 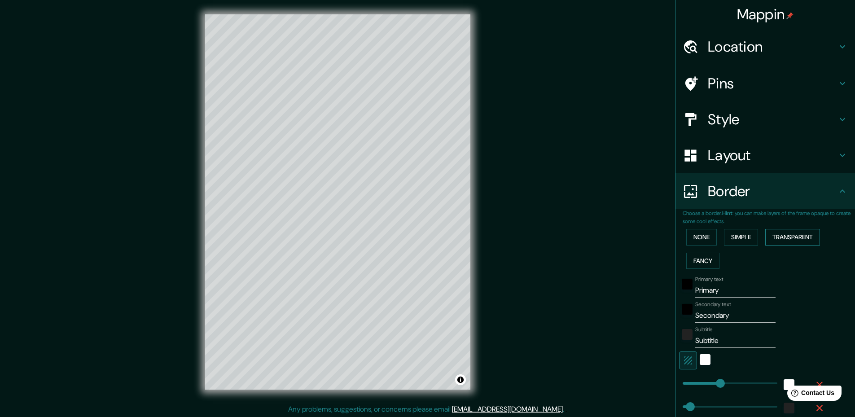 I want to click on h4: Style, so click(x=773, y=119).